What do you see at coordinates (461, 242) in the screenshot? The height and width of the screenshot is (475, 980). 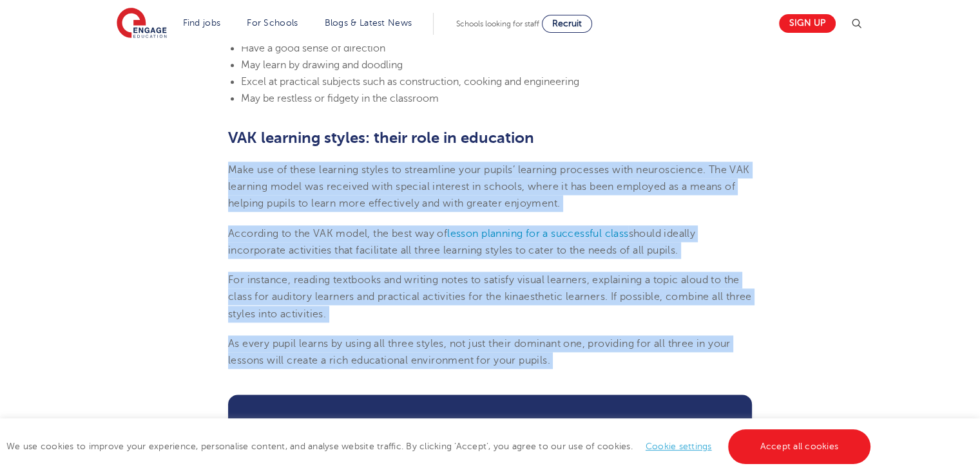 I see `span: should ideally incorporate activities that facilitate all three learning styles to cater to the n...` at bounding box center [461, 242].